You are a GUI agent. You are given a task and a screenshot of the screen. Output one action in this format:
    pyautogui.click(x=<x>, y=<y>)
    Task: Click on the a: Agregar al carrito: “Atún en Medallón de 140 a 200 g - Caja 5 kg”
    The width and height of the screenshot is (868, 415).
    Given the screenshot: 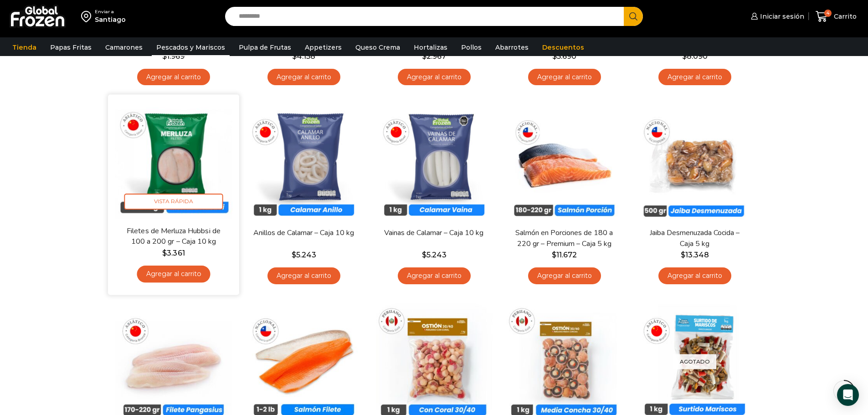 What is the action you would take?
    pyautogui.click(x=694, y=77)
    